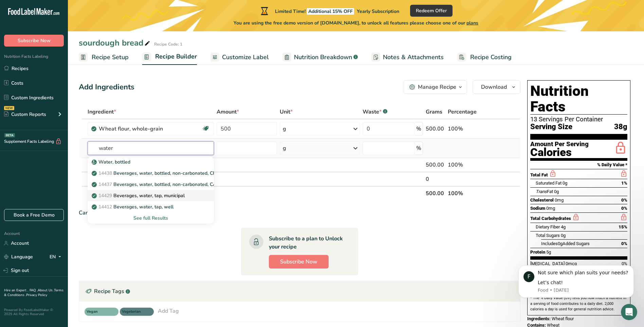 The width and height of the screenshot is (644, 327). What do you see at coordinates (286, 112) in the screenshot?
I see `span: Unit` at bounding box center [286, 112].